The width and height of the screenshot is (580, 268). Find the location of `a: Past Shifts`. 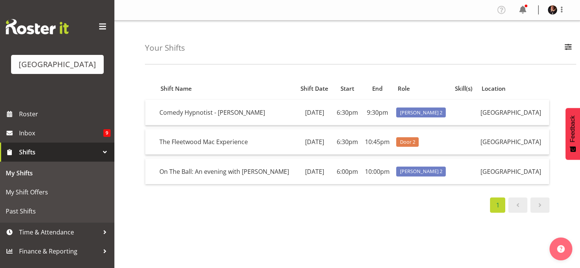

a: Past Shifts is located at coordinates (57, 211).